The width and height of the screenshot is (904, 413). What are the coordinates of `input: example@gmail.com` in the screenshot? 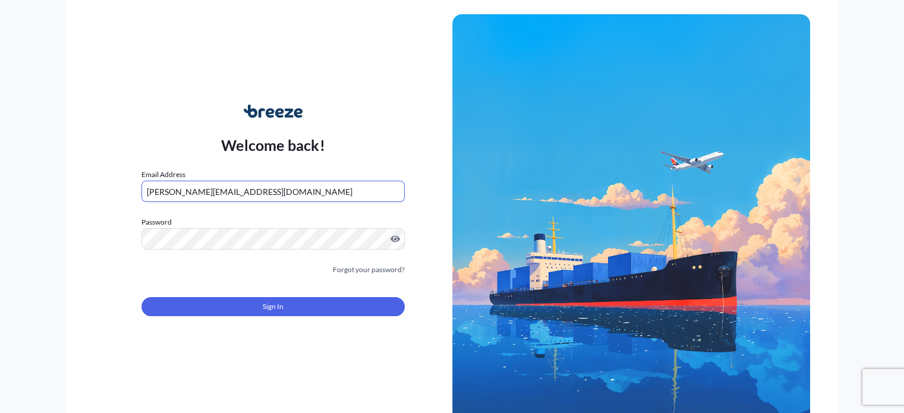 It's located at (273, 191).